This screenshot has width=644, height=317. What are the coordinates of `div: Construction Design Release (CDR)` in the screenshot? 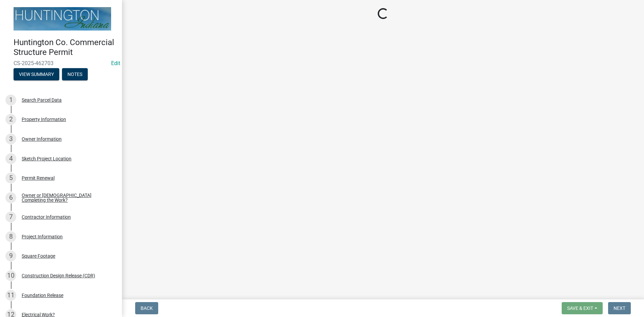 It's located at (58, 275).